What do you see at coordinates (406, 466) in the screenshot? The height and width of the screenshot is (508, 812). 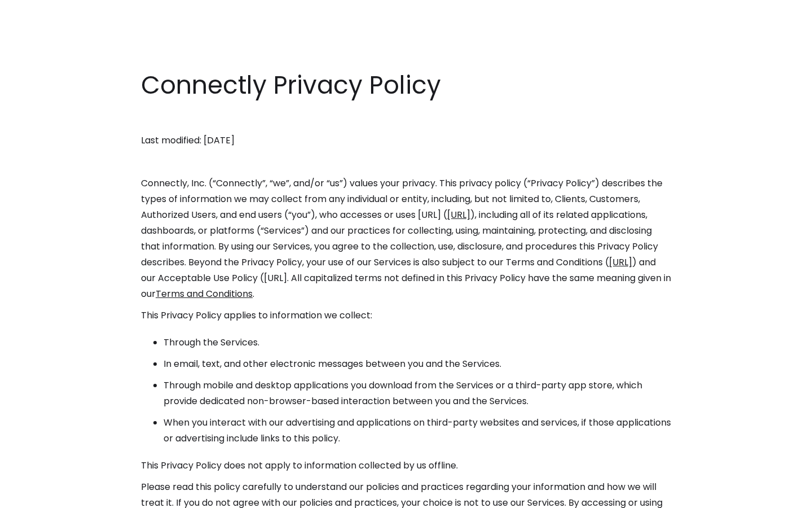 I see `p: This Privacy Policy does not apply to information collected by us offline.` at bounding box center [406, 466].